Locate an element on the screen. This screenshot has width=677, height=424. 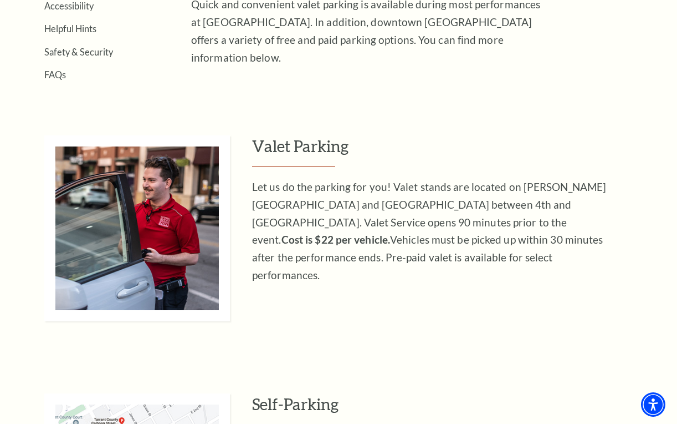
a: Helpful Hints is located at coordinates (70, 28).